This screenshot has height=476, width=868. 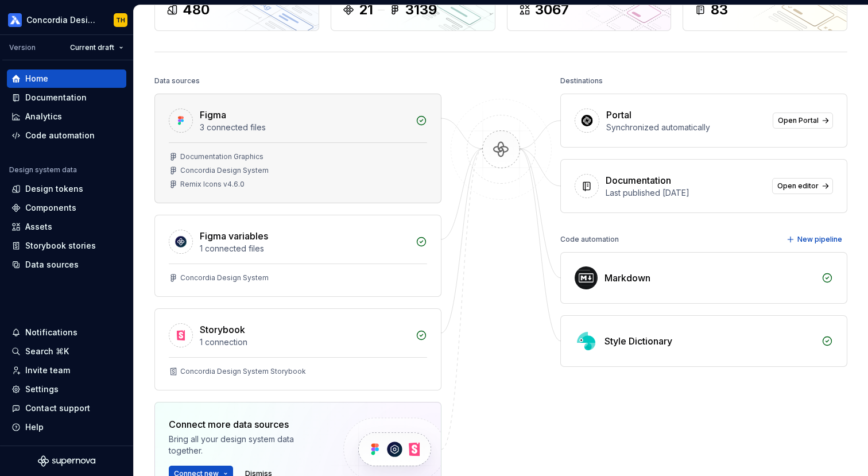 What do you see at coordinates (47, 351) in the screenshot?
I see `div: Search ⌘K` at bounding box center [47, 351].